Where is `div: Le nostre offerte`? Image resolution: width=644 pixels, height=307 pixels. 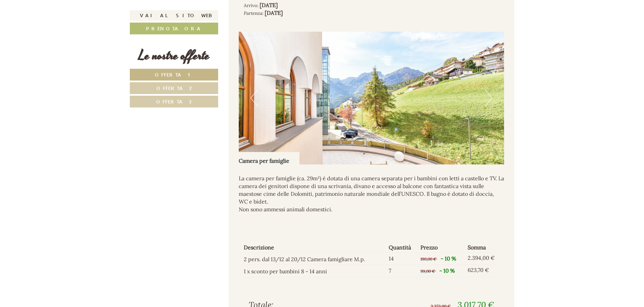 div: Le nostre offerte is located at coordinates (174, 56).